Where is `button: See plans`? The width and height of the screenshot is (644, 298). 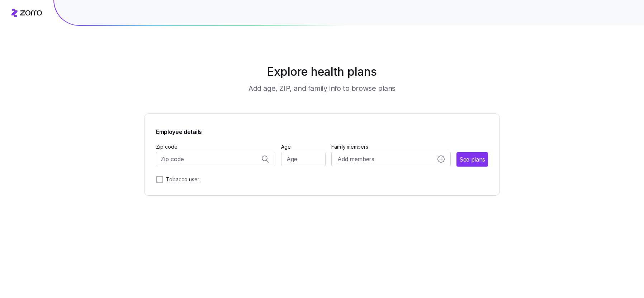
button: See plans is located at coordinates (472, 159).